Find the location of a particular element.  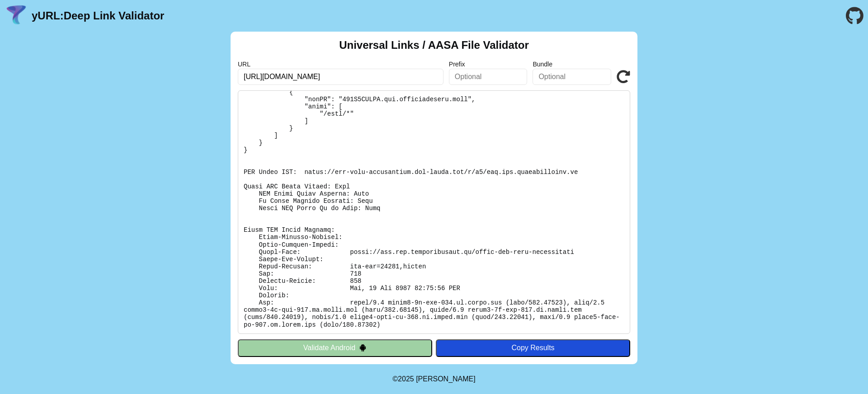

label: Bundle is located at coordinates (572, 64).